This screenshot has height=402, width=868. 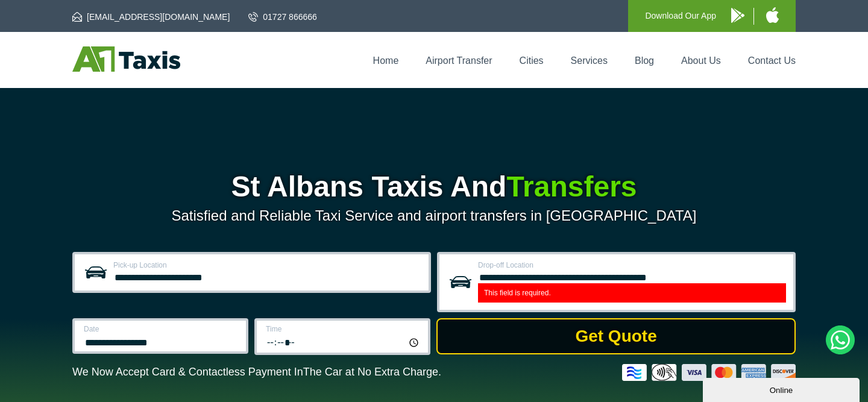 I want to click on p: Download Our App, so click(x=681, y=16).